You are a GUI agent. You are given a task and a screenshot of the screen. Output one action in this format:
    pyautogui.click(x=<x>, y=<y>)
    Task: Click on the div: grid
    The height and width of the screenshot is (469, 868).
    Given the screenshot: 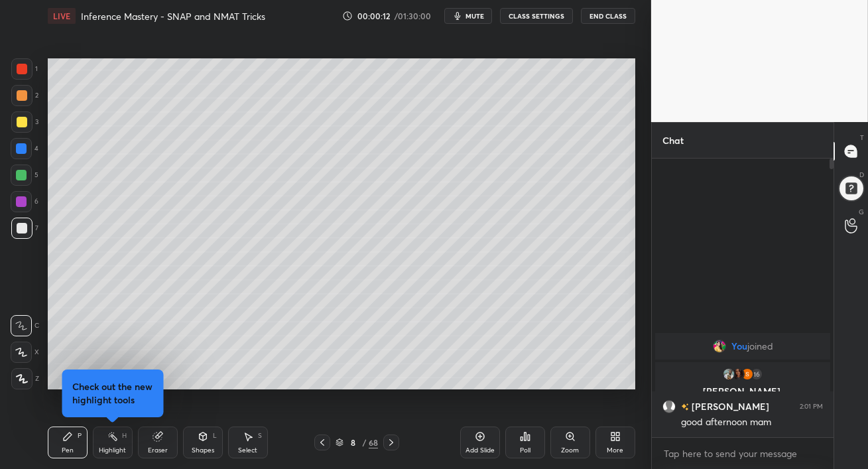 What is the action you would take?
    pyautogui.click(x=743, y=383)
    